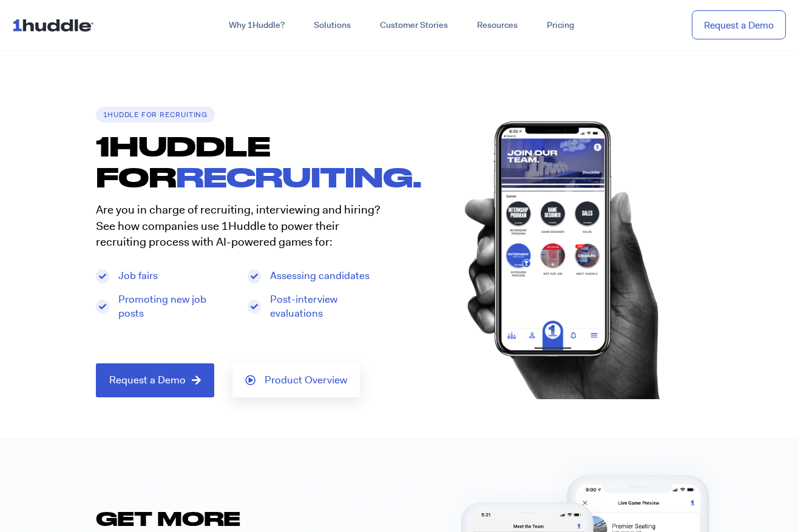 Image resolution: width=798 pixels, height=532 pixels. What do you see at coordinates (497, 25) in the screenshot?
I see `a: Resources` at bounding box center [497, 25].